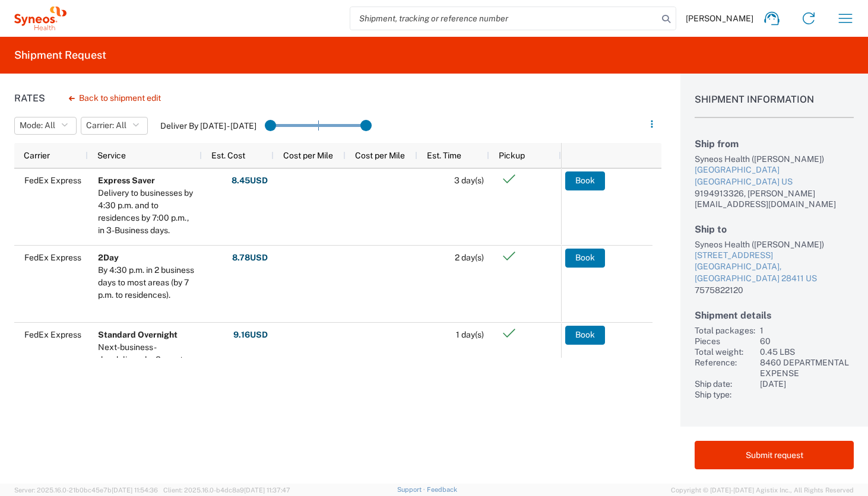 The width and height of the screenshot is (868, 496). What do you see at coordinates (807, 368) in the screenshot?
I see `div: 8460 DEPARTMENTAL EXPENSE` at bounding box center [807, 368].